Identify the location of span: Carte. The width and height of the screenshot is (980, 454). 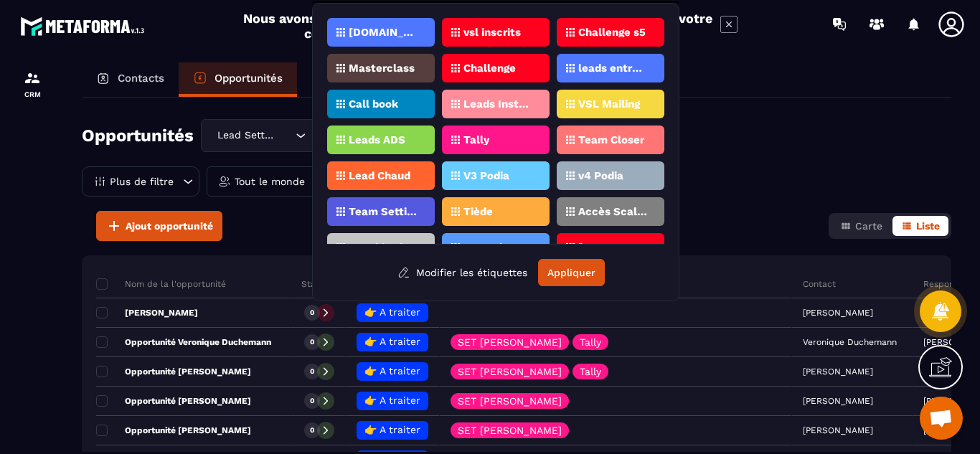
(868, 225).